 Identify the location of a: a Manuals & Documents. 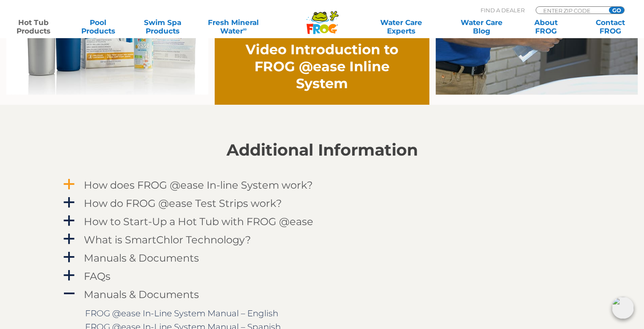
(322, 258).